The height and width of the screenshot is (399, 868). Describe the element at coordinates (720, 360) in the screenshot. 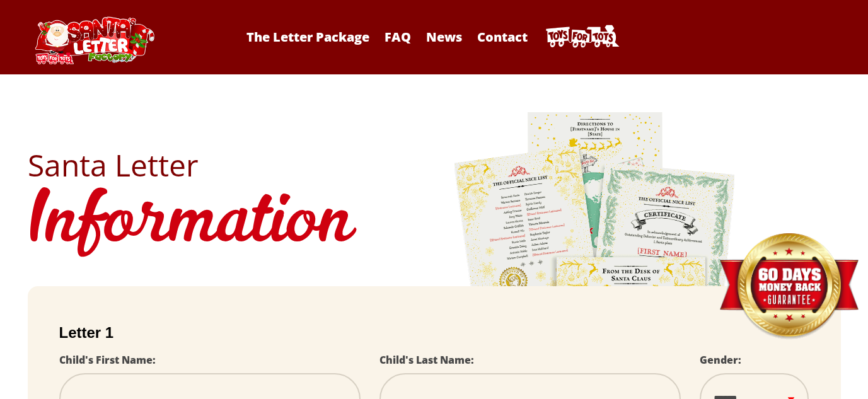

I see `label: Gender:` at that location.